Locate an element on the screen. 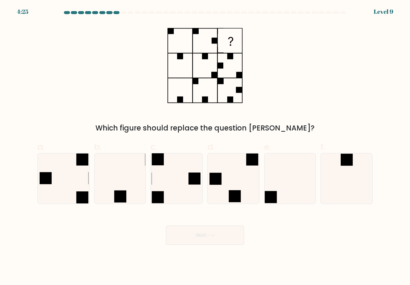 This screenshot has height=285, width=410. button: Next is located at coordinates (205, 235).